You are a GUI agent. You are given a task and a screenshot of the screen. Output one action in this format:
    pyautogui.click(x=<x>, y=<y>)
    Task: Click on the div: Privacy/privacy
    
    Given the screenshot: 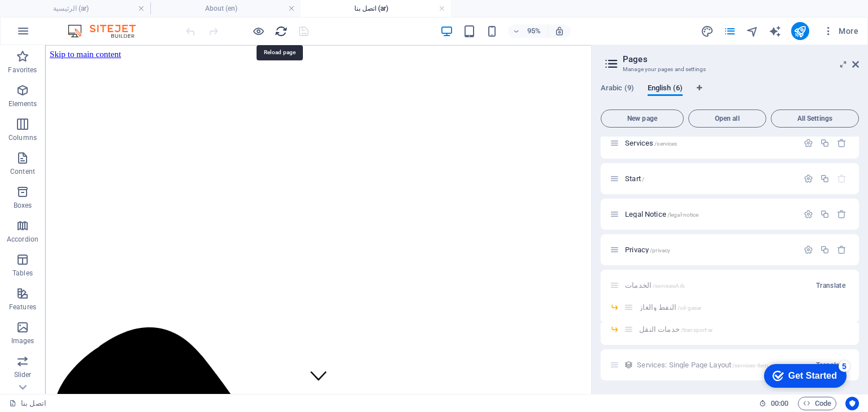 What is the action you would take?
    pyautogui.click(x=709, y=249)
    